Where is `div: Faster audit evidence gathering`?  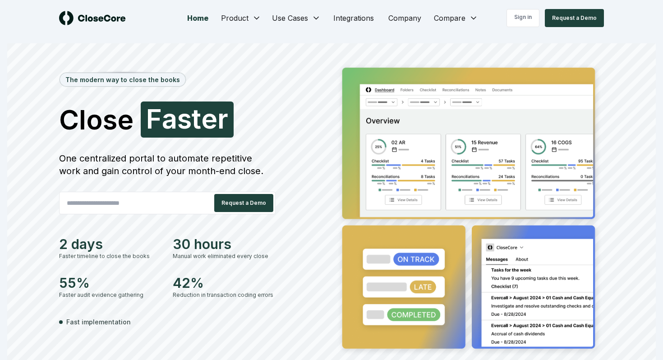
div: Faster audit evidence gathering is located at coordinates (111, 295).